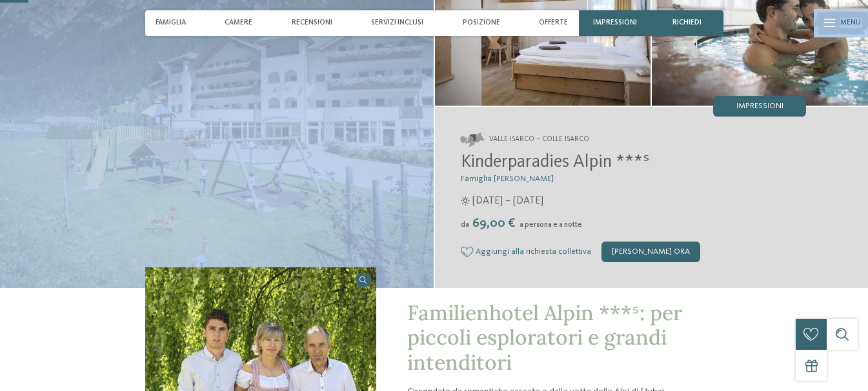 This screenshot has width=868, height=391. Describe the element at coordinates (553, 23) in the screenshot. I see `span: Offerte` at that location.